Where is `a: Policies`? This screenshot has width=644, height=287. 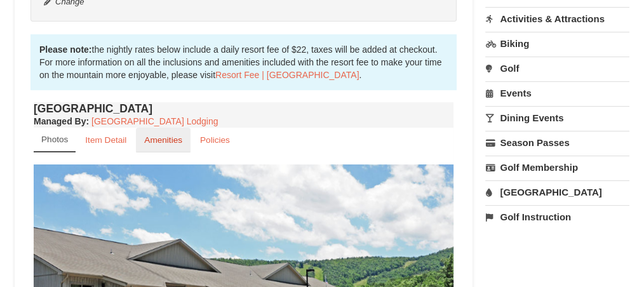
a: Policies is located at coordinates (215, 140).